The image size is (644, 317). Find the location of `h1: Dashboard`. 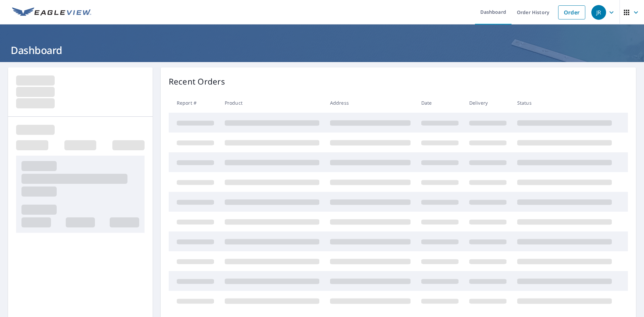

h1: Dashboard is located at coordinates (322, 50).